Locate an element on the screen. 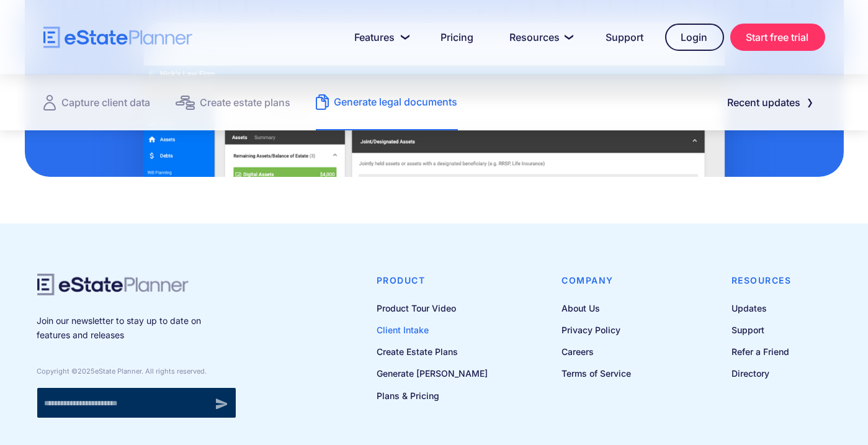  div: Create estate plans is located at coordinates (245, 102).